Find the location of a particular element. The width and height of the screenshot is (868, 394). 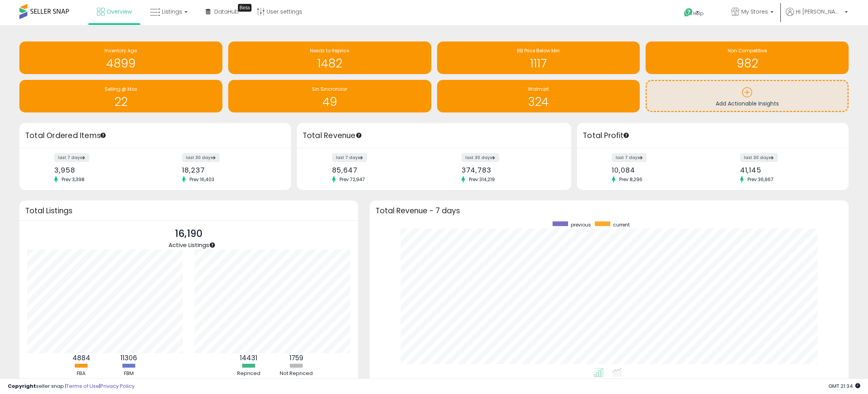

span: Add Actionable Insights is located at coordinates (747, 103).